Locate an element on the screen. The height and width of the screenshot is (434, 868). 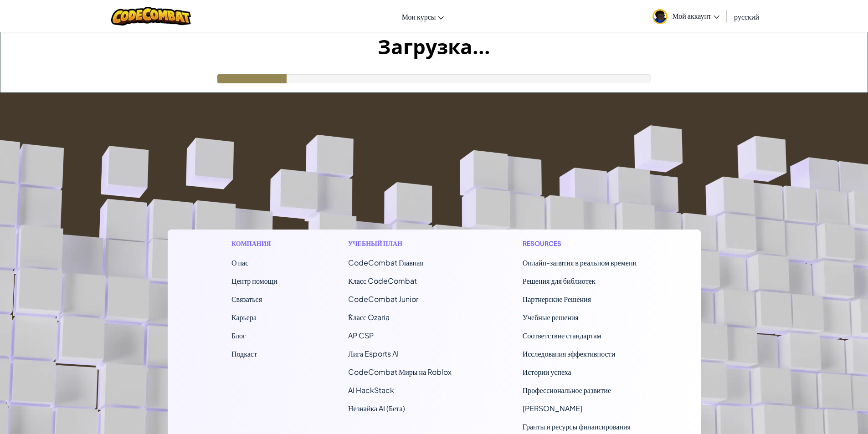
h1: Компания is located at coordinates (254, 244).